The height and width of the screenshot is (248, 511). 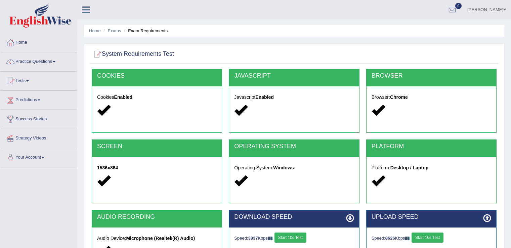 What do you see at coordinates (294, 76) in the screenshot?
I see `h2: JAVASCRIPT` at bounding box center [294, 76].